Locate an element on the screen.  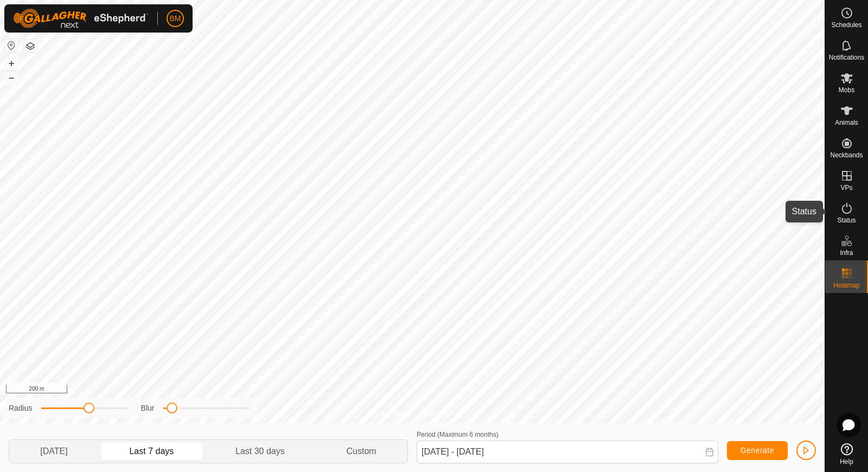
span: Last 30 days is located at coordinates (260, 452).